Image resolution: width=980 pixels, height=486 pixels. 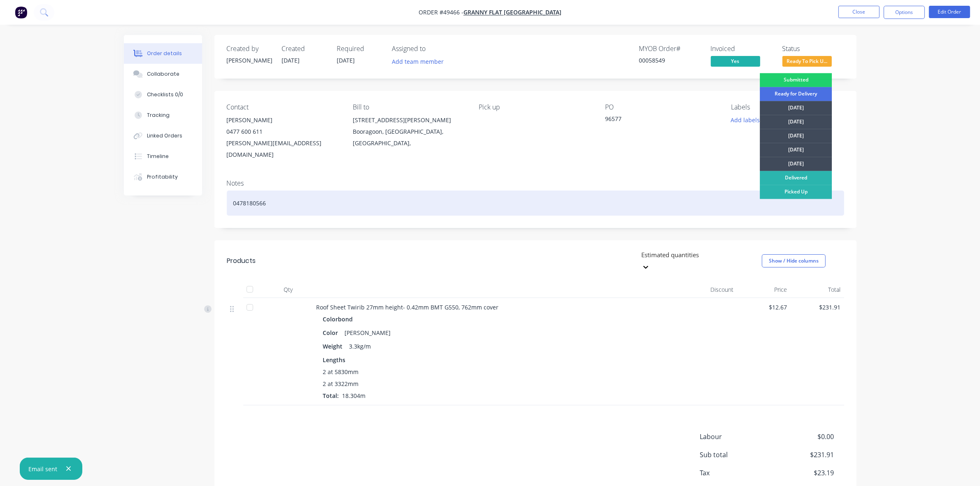 I want to click on div: Linked Orders, so click(x=164, y=136).